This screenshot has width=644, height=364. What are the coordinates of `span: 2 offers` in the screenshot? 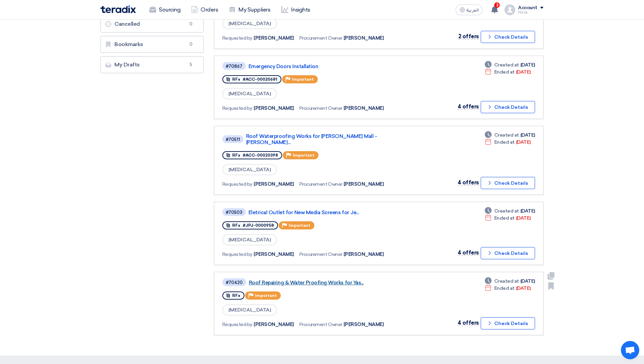 It's located at (469, 36).